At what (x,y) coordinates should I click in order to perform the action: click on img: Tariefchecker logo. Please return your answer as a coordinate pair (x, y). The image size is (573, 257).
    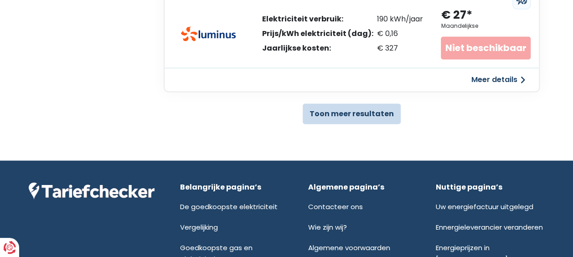
    Looking at the image, I should click on (92, 191).